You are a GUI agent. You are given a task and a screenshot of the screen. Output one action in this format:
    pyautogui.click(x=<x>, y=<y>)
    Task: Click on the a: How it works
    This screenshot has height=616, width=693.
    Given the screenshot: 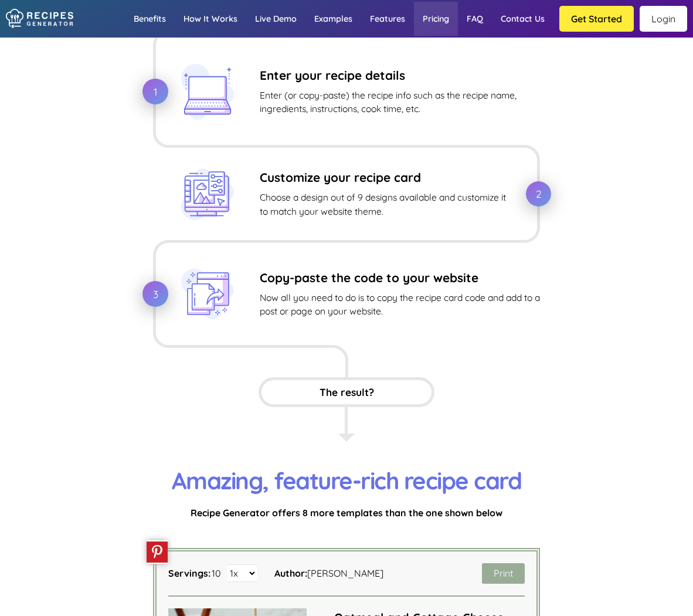 What is the action you would take?
    pyautogui.click(x=210, y=19)
    